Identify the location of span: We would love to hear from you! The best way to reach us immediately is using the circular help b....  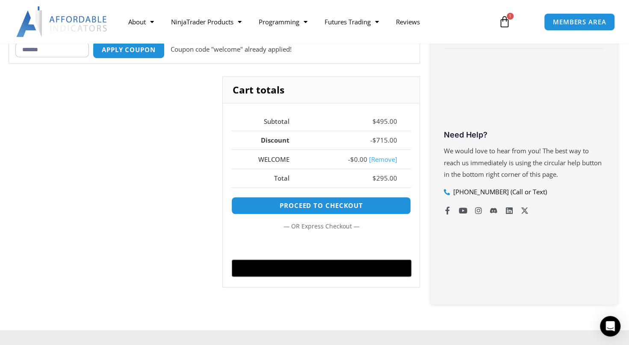
(522, 163).